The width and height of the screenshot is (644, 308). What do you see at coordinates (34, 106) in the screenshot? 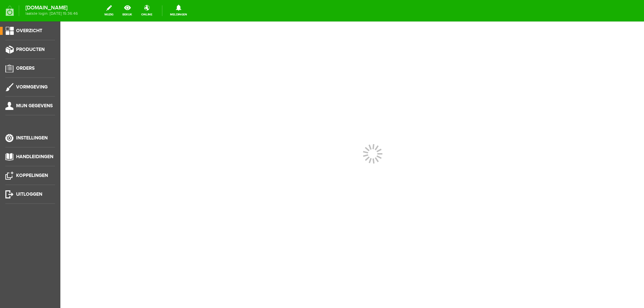
I see `span: Mijn gegevens` at bounding box center [34, 106].